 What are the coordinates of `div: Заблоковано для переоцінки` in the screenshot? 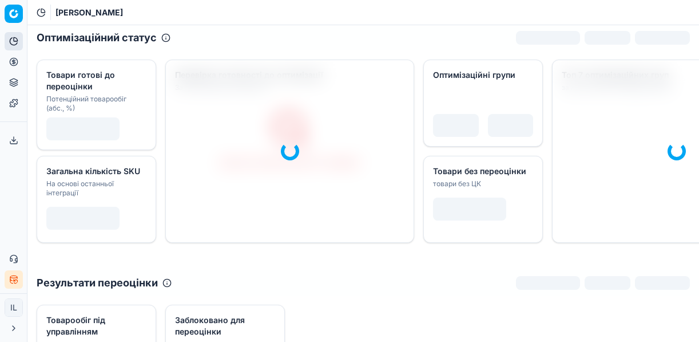 It's located at (224, 326).